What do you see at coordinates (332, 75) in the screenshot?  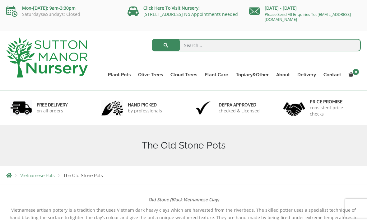 I see `a: Contact` at bounding box center [332, 75].